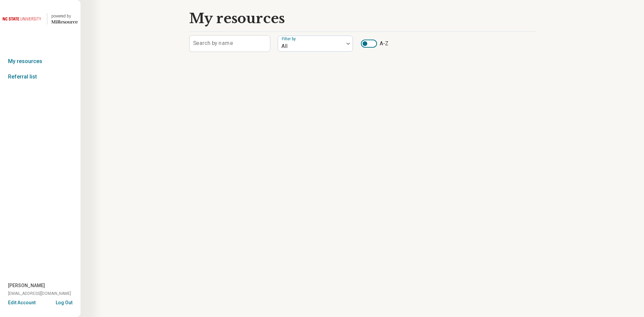 This screenshot has height=317, width=644. Describe the element at coordinates (23, 19) in the screenshot. I see `img: North Carolina State University` at that location.